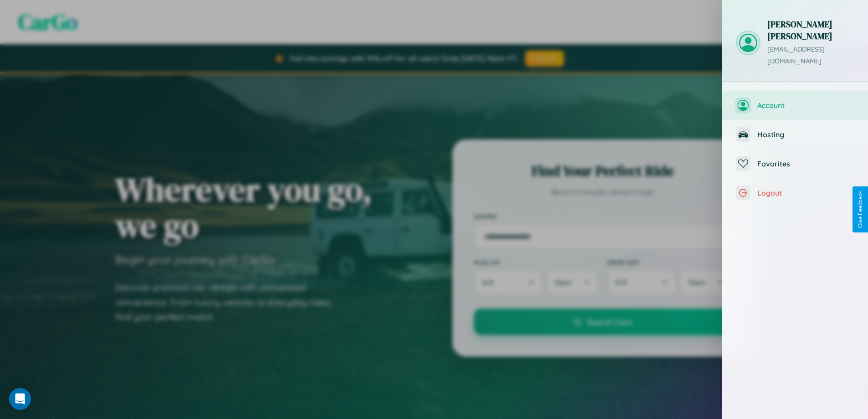 This screenshot has width=868, height=419. What do you see at coordinates (795, 135) in the screenshot?
I see `button: Hosting` at bounding box center [795, 135].